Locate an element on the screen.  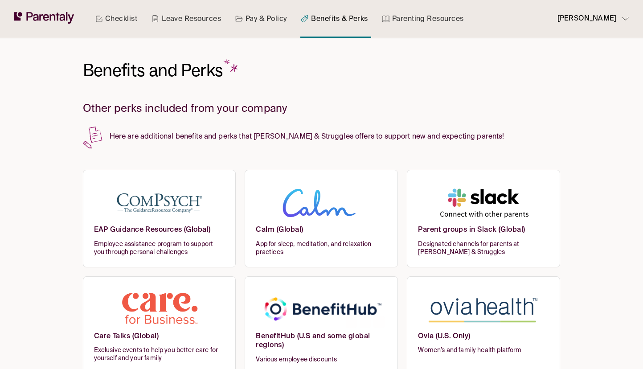
span: App for sleep, meditation, and relaxation practices is located at coordinates (321, 248).